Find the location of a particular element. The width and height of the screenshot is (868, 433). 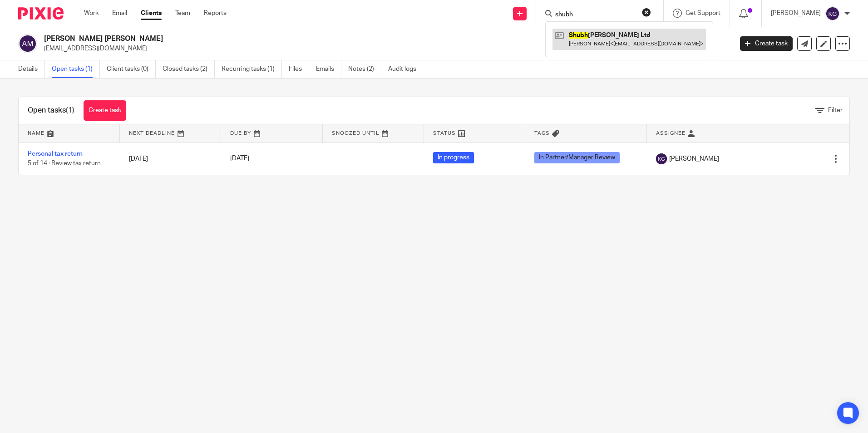

a: Emails is located at coordinates (329, 69).